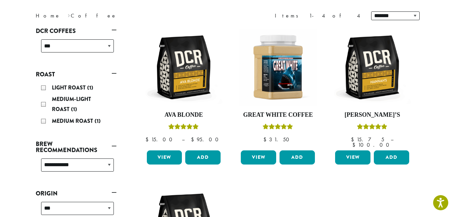 This screenshot has width=455, height=217. What do you see at coordinates (278, 115) in the screenshot?
I see `h4: Great White Coffee` at bounding box center [278, 115].